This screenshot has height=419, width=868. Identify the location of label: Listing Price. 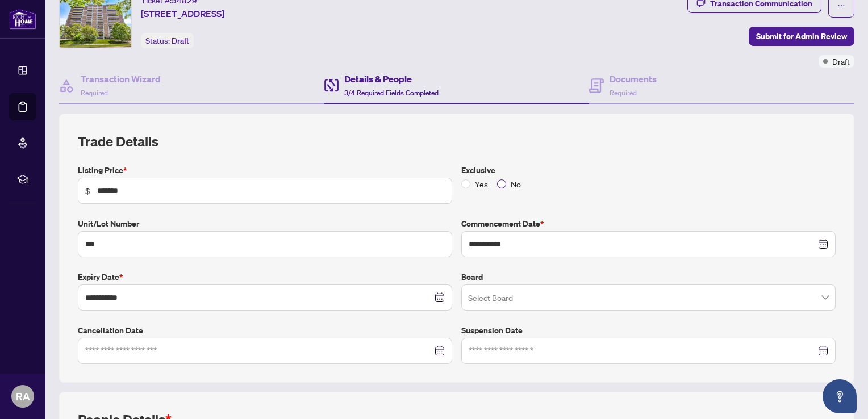
(265, 170).